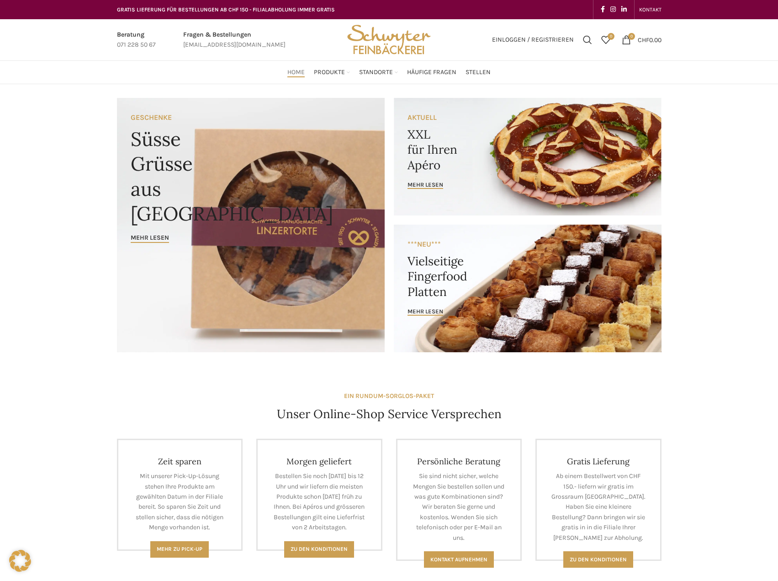 The image size is (778, 581). Describe the element at coordinates (459, 559) in the screenshot. I see `span: Kontakt aufnehmen` at that location.